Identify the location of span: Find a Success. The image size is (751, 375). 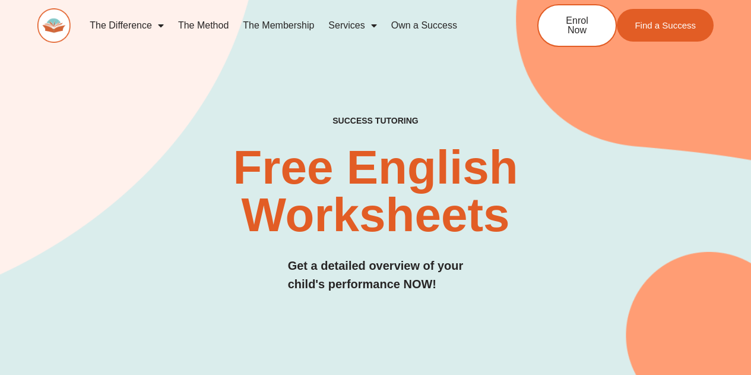
(665, 25).